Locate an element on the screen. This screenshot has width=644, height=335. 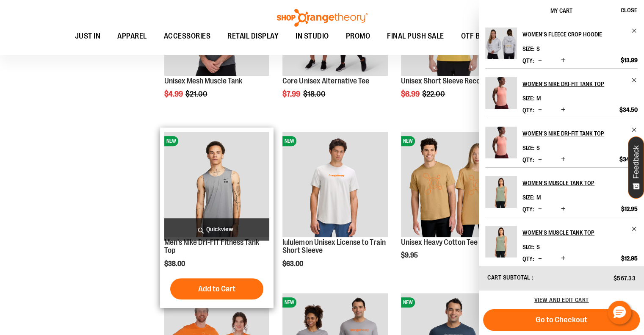
span: RETAIL DISPLAY is located at coordinates (253, 36).